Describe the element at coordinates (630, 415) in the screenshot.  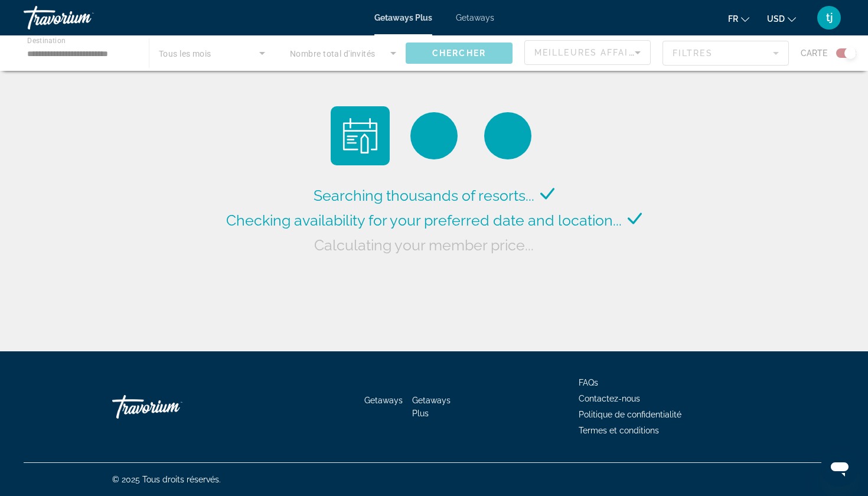
I see `span: Politique de confidentialité` at that location.